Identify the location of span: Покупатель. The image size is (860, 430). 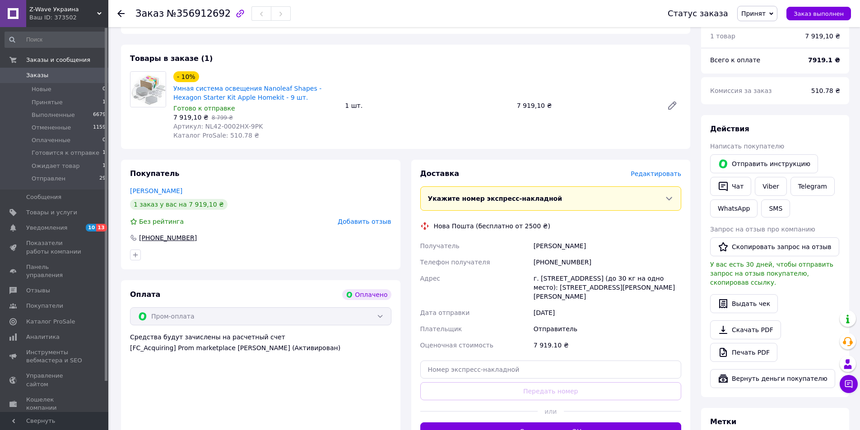
(154, 173).